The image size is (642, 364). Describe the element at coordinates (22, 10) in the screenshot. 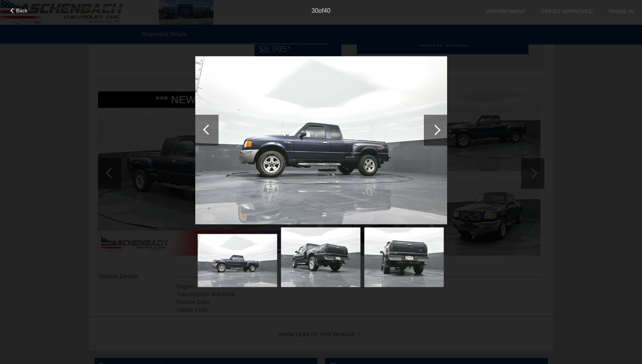

I see `span: Back` at that location.